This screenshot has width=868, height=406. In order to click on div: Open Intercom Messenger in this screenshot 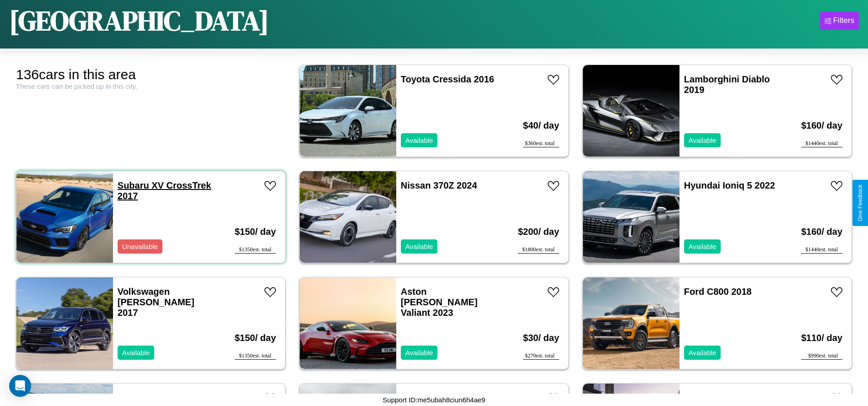, I will do `click(20, 386)`.